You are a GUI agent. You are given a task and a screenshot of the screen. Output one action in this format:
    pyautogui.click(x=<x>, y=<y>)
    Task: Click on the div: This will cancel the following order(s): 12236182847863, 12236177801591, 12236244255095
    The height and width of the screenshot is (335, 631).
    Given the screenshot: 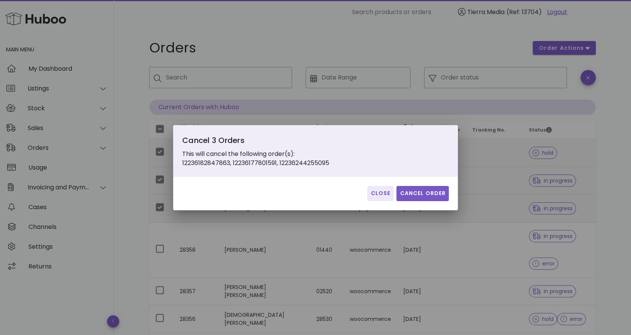 What is the action you would take?
    pyautogui.click(x=267, y=151)
    